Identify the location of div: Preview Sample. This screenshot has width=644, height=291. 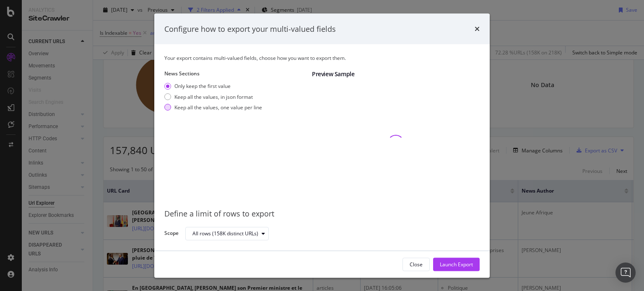
(396, 74).